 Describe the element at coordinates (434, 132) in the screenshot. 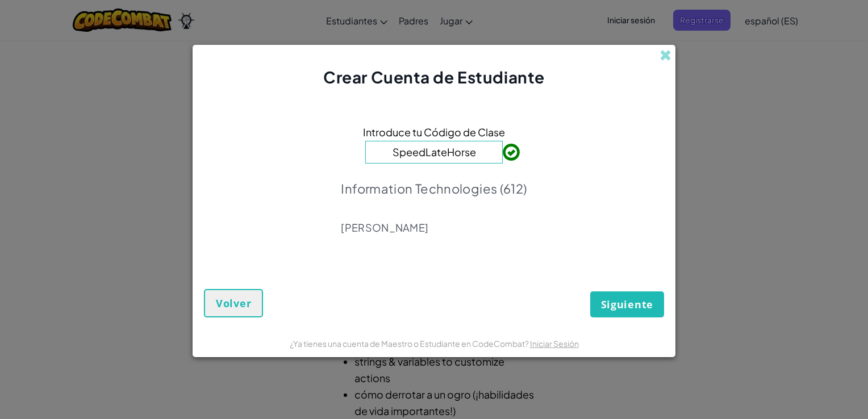

I see `span: Introduce tu Código de Clase` at that location.